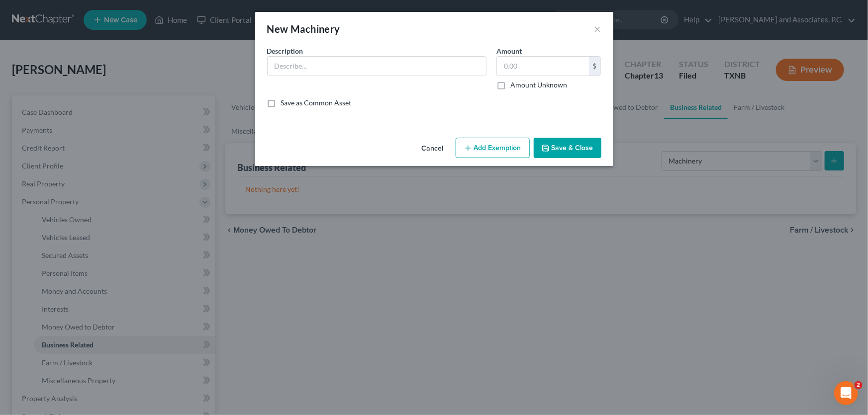  Describe the element at coordinates (303, 29) in the screenshot. I see `div: New Machinery` at that location.